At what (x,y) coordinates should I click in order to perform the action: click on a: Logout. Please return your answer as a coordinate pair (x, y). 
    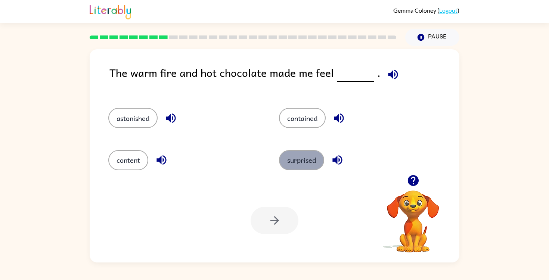
    Looking at the image, I should click on (448, 10).